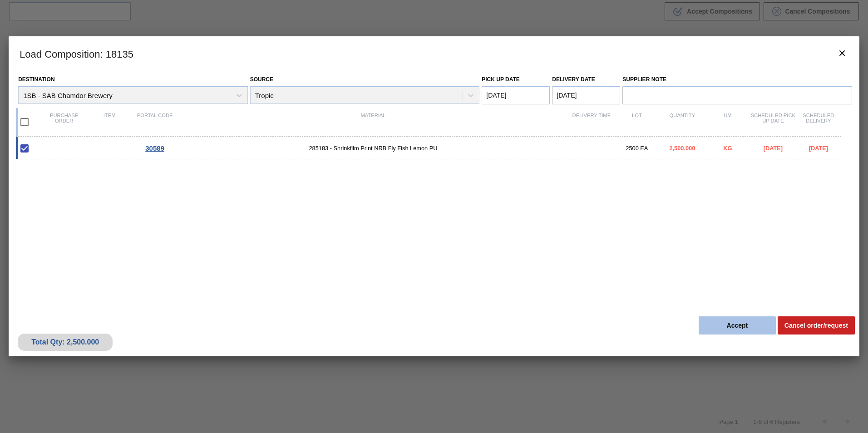 The height and width of the screenshot is (433, 868). I want to click on div: Material, so click(373, 122).